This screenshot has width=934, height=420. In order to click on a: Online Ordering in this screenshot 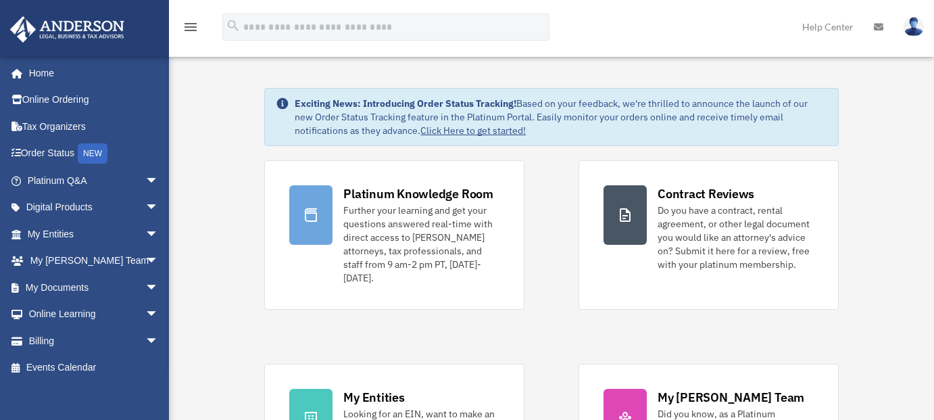, I will do `click(94, 100)`.